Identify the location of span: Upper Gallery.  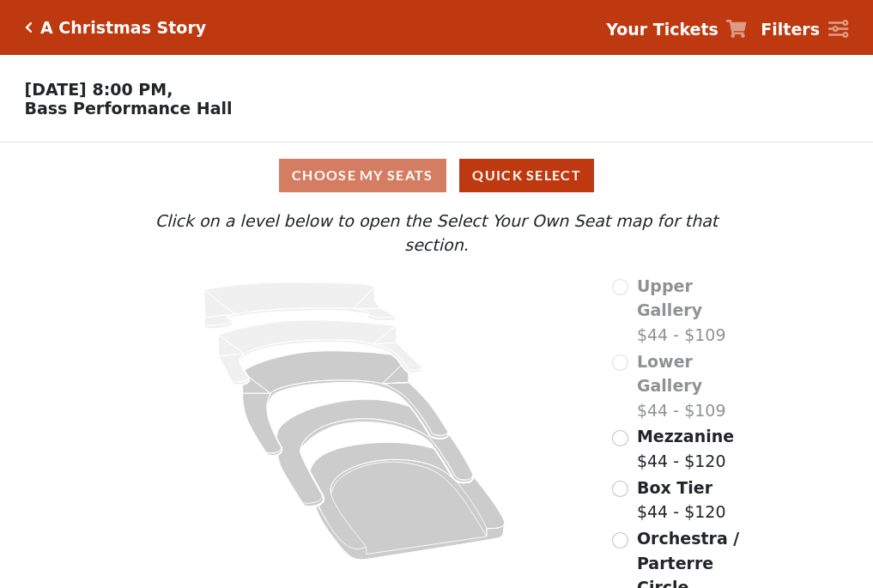
(670, 298).